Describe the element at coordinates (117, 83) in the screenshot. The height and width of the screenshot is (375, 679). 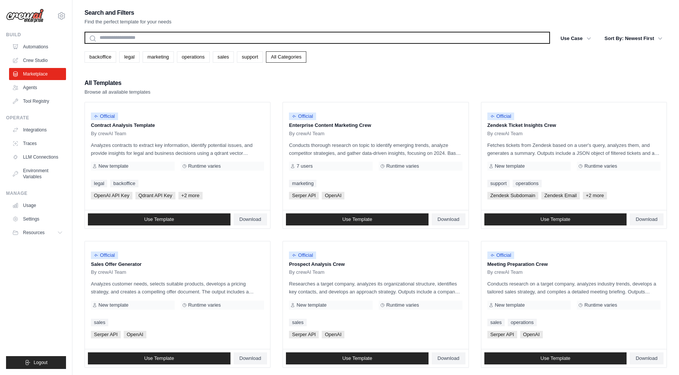
I see `h2: All Templates` at that location.